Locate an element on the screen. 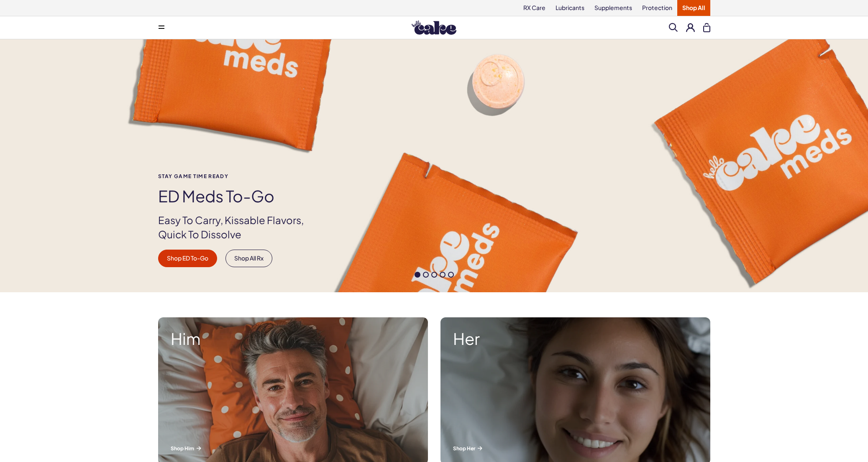  p: Shop Him is located at coordinates (293, 448).